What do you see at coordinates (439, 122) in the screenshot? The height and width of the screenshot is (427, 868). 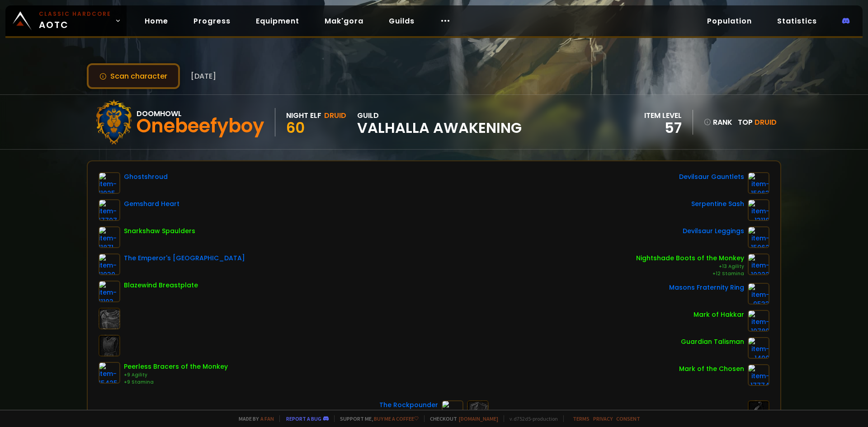 I see `div: guild` at bounding box center [439, 122].